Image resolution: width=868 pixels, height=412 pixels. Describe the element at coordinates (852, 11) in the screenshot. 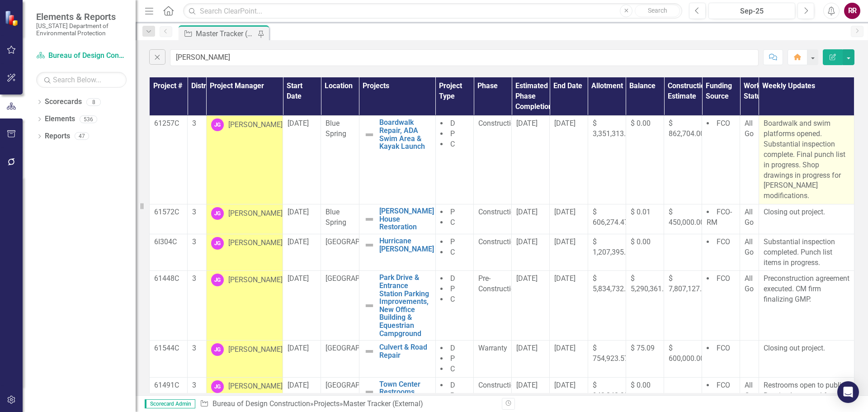

I see `div: RR` at that location.